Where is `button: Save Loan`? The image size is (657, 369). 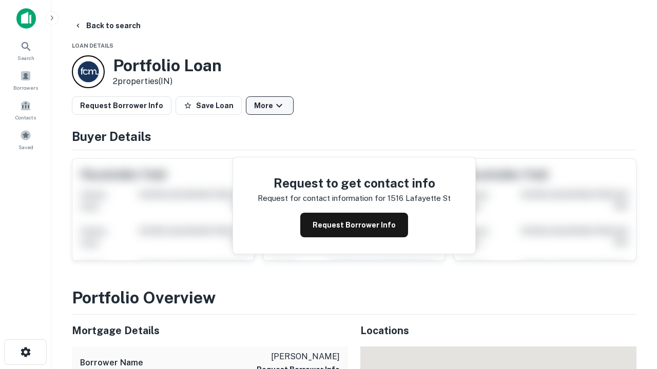 button: Save Loan is located at coordinates (208, 106).